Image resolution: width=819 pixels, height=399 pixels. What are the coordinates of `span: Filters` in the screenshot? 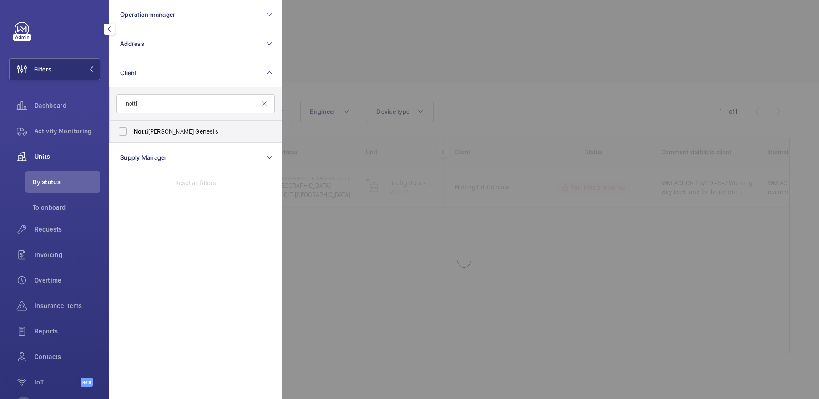 It's located at (43, 69).